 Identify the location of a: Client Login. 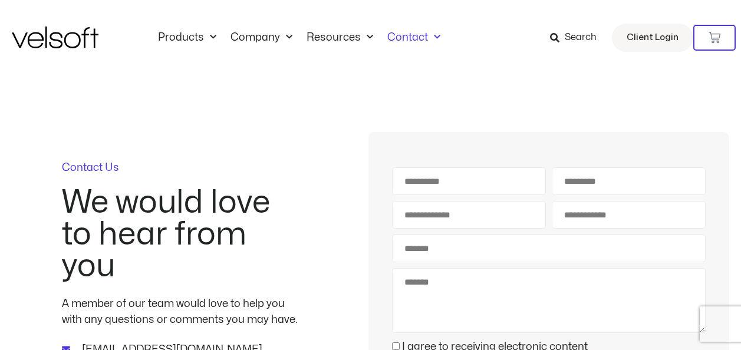
(653, 38).